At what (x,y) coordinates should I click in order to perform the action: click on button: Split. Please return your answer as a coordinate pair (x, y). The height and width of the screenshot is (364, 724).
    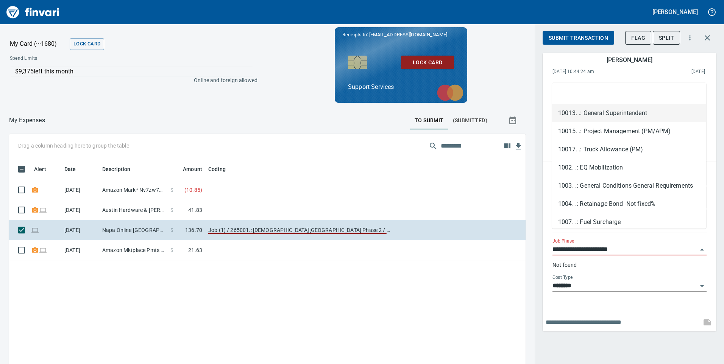
    Looking at the image, I should click on (666, 38).